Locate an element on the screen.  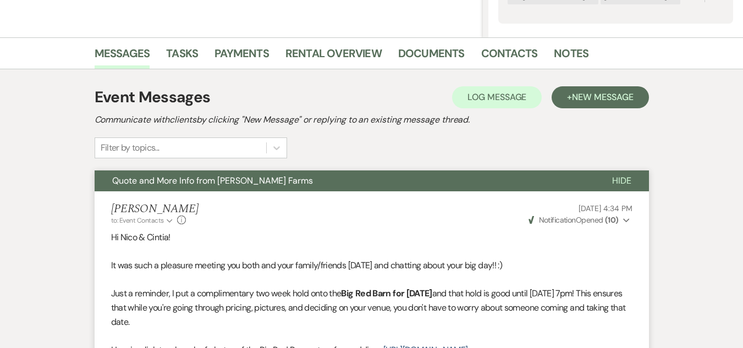
button: to: Event Contacts is located at coordinates (142, 221).